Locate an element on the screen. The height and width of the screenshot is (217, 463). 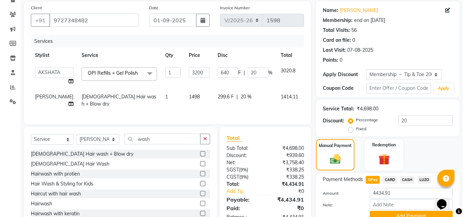
span: Payment Methods is located at coordinates (343, 179).